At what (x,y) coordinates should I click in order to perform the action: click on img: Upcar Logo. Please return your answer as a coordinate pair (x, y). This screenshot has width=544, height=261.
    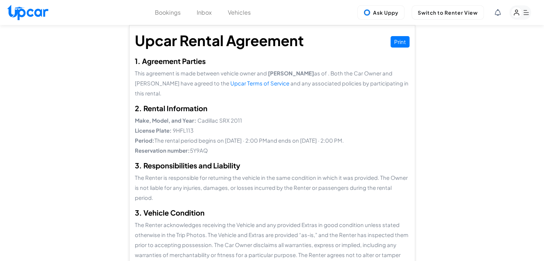
    Looking at the image, I should click on (28, 12).